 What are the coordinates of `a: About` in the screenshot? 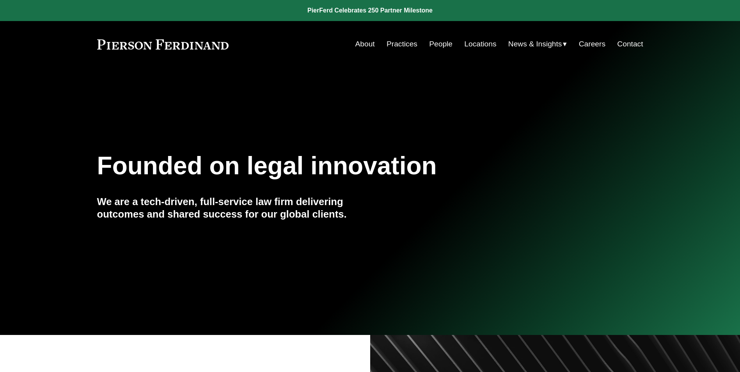 It's located at (365, 44).